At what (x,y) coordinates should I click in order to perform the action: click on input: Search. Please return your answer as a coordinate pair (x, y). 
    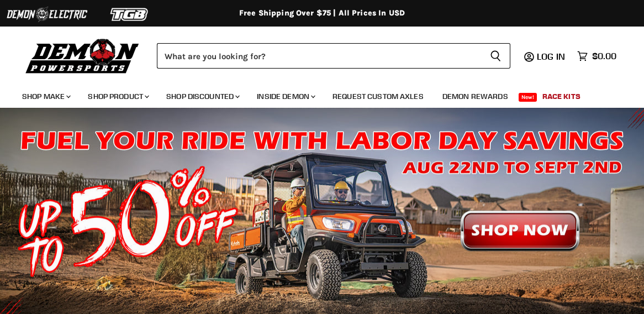
    Looking at the image, I should click on (319, 56).